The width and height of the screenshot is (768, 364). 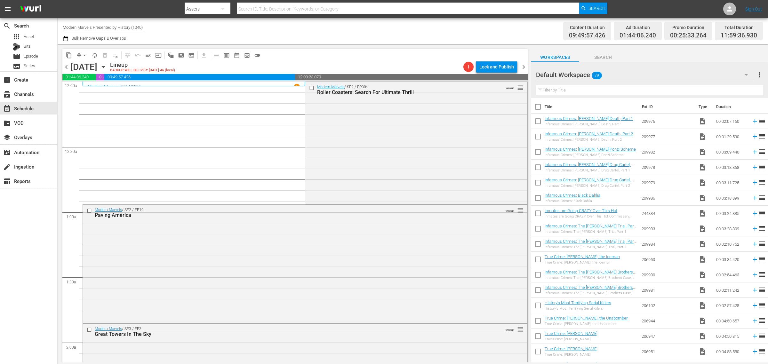 What do you see at coordinates (668, 137) in the screenshot?
I see `td: 209977` at bounding box center [668, 137].